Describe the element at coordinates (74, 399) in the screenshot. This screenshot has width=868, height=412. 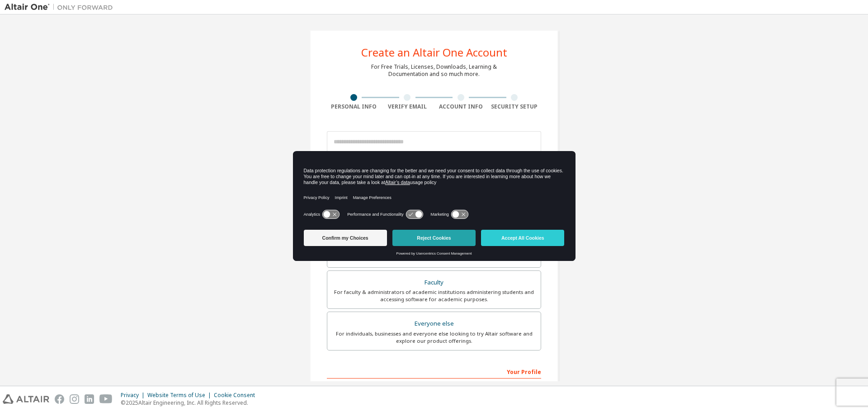
I see `img: instagram.svg` at that location.